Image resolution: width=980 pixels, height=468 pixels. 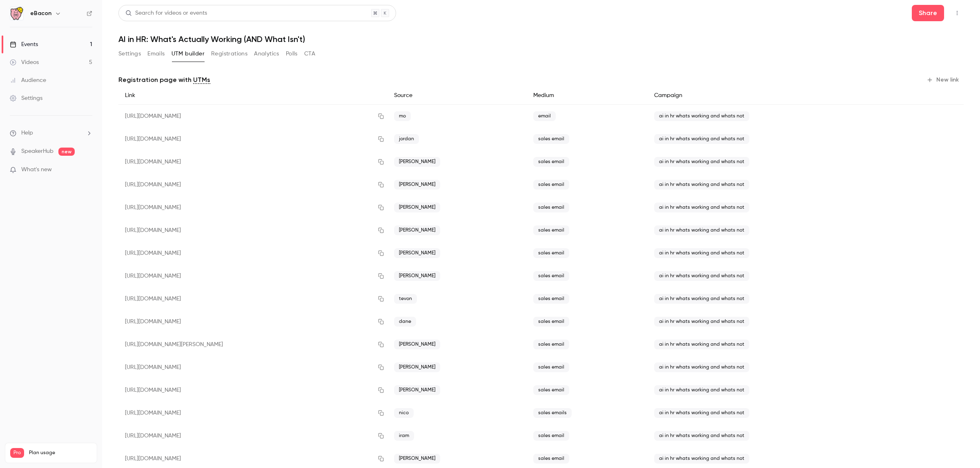 I want to click on button: UTM builder, so click(x=188, y=54).